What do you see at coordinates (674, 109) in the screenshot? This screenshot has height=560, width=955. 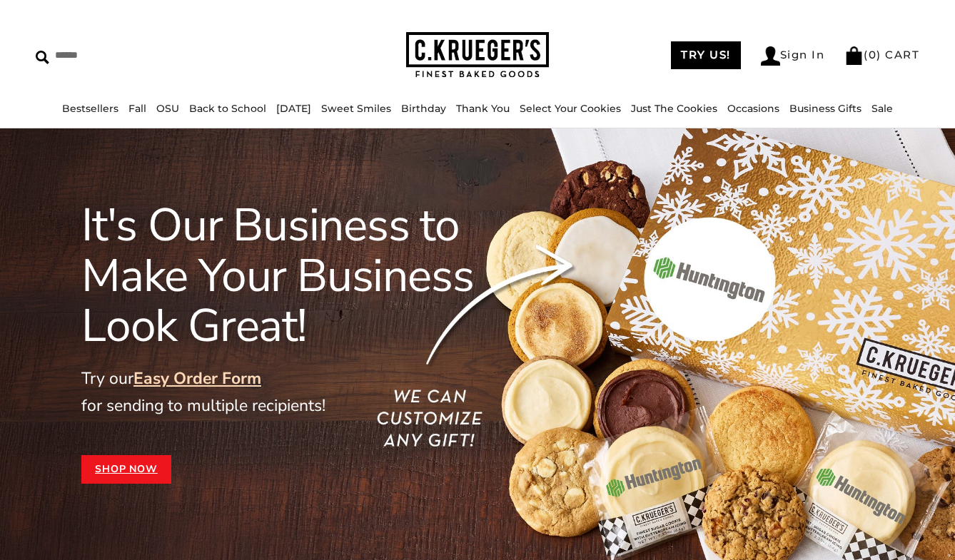 I see `a: Just The Cookies` at bounding box center [674, 109].